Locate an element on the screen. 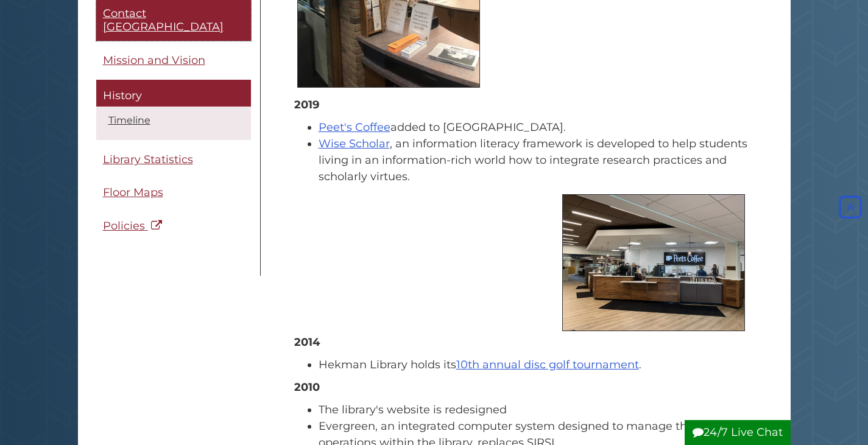 This screenshot has width=868, height=445. span: Mission and Vision is located at coordinates (154, 60).